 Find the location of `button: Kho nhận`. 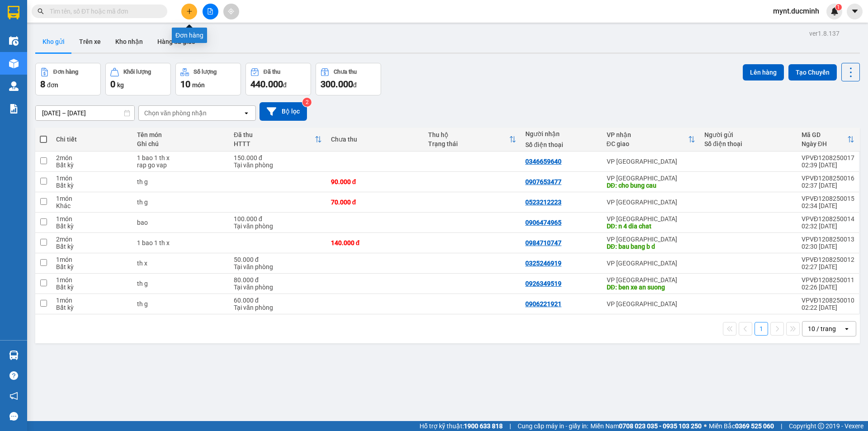

button: Kho nhận is located at coordinates (128, 42).